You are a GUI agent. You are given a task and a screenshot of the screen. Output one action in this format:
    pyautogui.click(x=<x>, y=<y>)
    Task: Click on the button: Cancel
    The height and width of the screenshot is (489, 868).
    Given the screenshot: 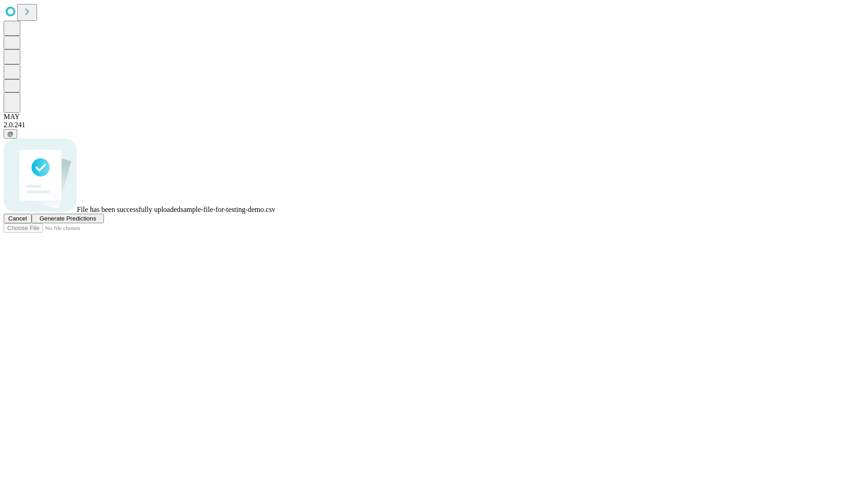 What is the action you would take?
    pyautogui.click(x=18, y=219)
    